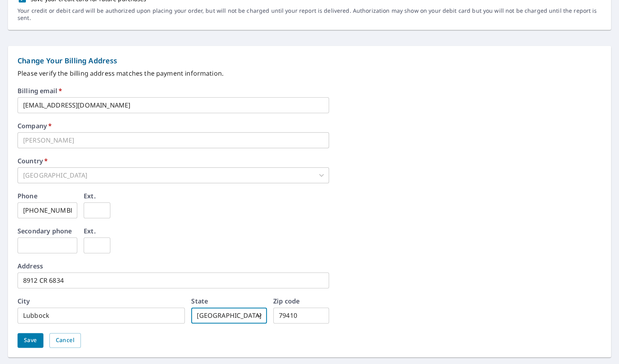 This screenshot has height=364, width=619. What do you see at coordinates (309, 73) in the screenshot?
I see `p: Please verify the billing address matches the payment information.` at bounding box center [309, 73].